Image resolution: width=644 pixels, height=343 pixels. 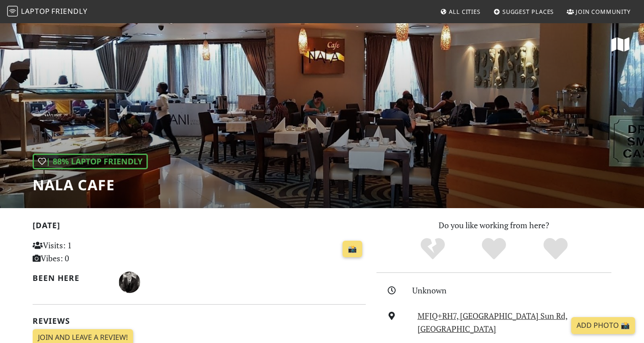 What do you see at coordinates (85, 251) in the screenshot?
I see `p: Visits: 1 Vibes: 0` at bounding box center [85, 251].